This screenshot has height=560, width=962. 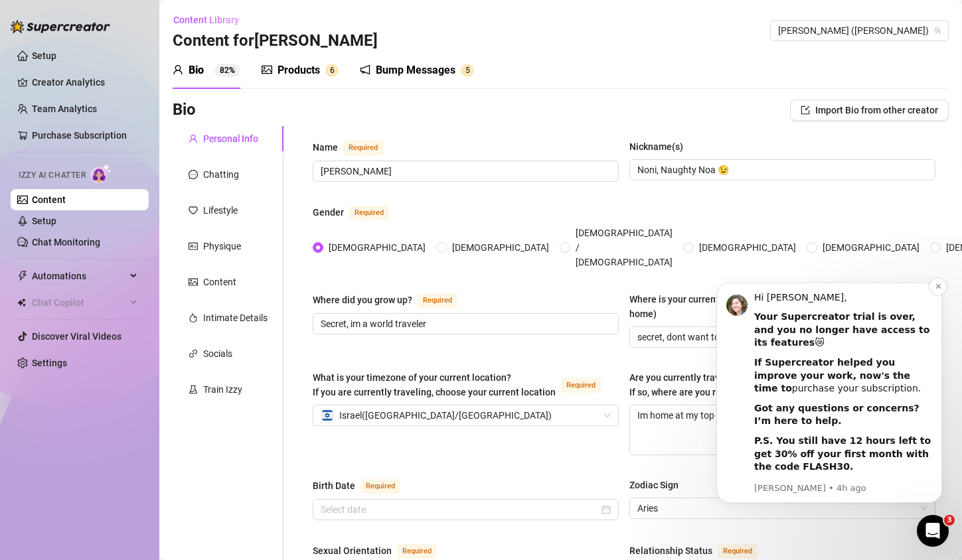 I want to click on span: fire, so click(x=193, y=318).